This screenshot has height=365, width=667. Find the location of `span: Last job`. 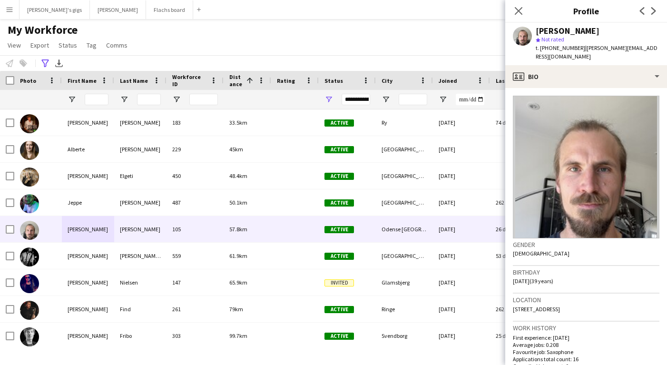

span: Last job is located at coordinates (506, 80).